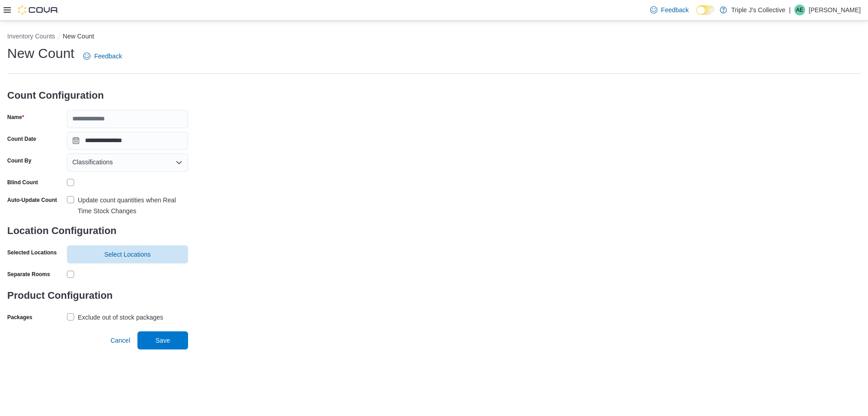  I want to click on button: Save, so click(163, 340).